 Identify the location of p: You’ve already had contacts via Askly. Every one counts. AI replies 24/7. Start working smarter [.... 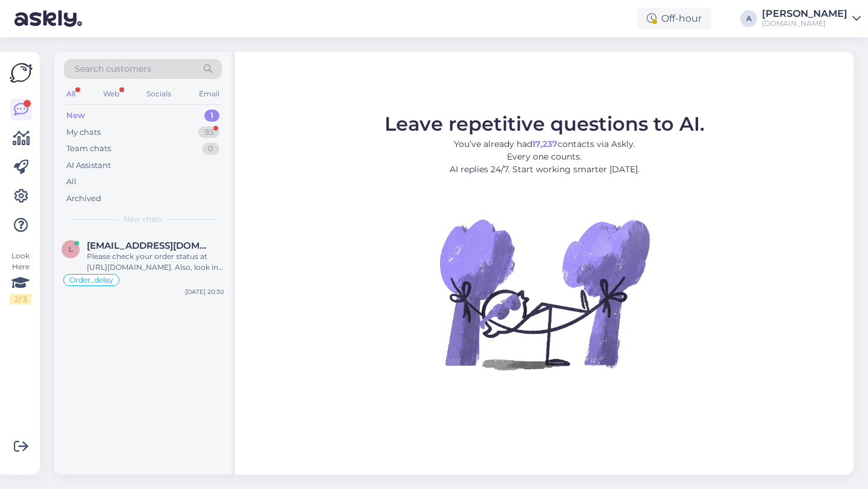
(545, 156).